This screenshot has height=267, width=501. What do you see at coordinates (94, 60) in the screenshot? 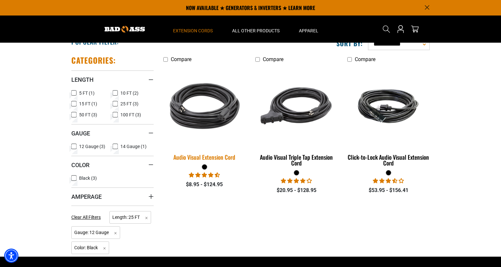
I see `h2: Categories:` at bounding box center [94, 60].